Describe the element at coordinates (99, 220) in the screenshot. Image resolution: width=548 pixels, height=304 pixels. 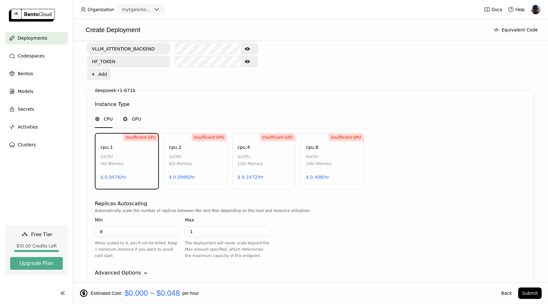
I see `div: Min` at that location.